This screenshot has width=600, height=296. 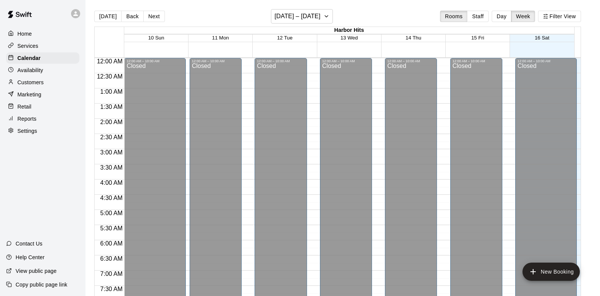 What do you see at coordinates (111, 107) in the screenshot?
I see `span: 1:30 AM` at bounding box center [111, 107].